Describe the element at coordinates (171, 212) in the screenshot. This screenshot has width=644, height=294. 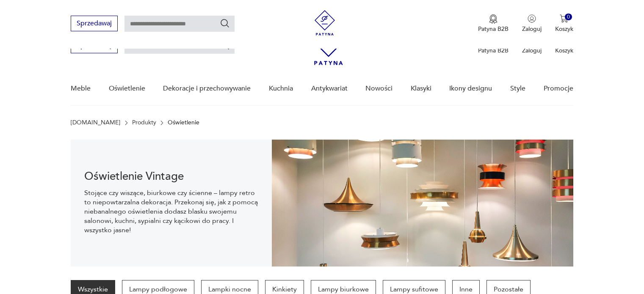
I see `p: Stojące czy wiszące, biurkowe czy ścienne – lampy retro to niepowtarzalna dekoracja. Przekonaj si...` at that location.